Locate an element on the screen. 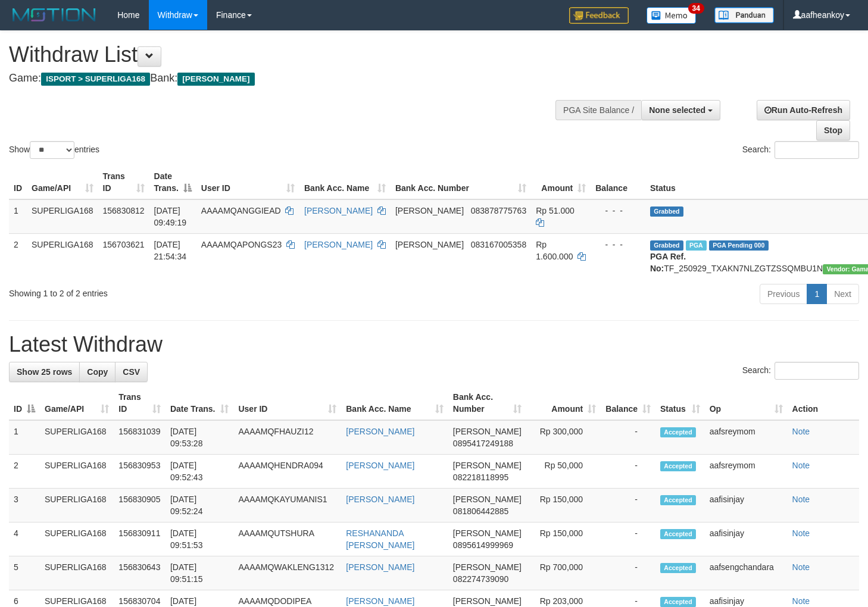 Image resolution: width=868 pixels, height=607 pixels. th: Status: activate to sort column ascending is located at coordinates (680, 403).